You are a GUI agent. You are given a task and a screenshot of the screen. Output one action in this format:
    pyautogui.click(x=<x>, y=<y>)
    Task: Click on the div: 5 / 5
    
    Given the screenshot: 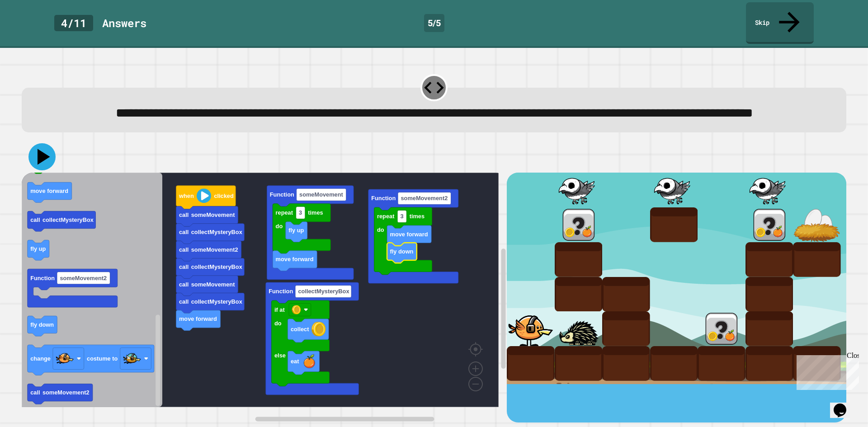 What is the action you would take?
    pyautogui.click(x=434, y=23)
    